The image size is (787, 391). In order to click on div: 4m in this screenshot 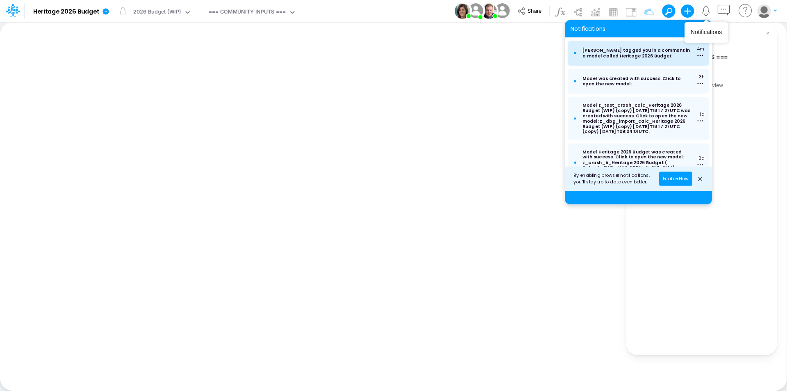, I will do `click(700, 48)`.